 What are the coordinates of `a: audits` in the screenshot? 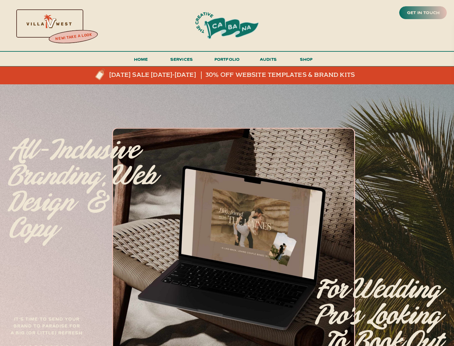 It's located at (268, 60).